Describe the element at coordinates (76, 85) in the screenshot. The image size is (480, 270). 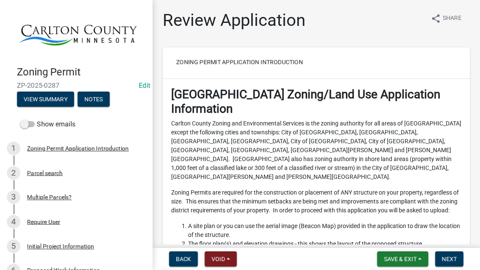
I see `span: ZP-2025-0287` at that location.